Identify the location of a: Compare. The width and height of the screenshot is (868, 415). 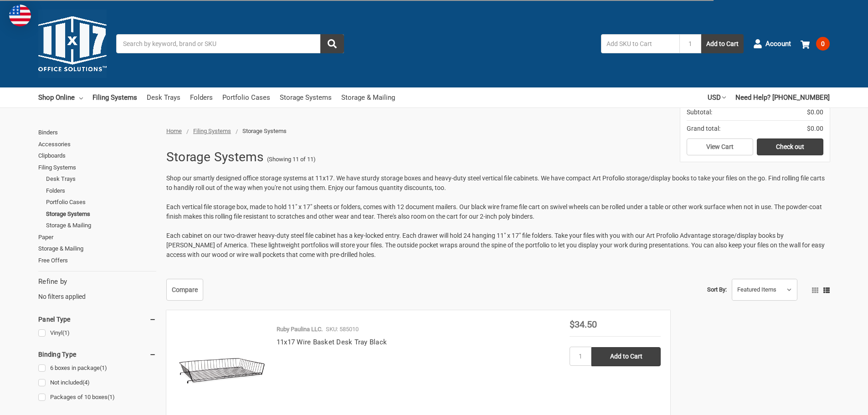
(185, 290).